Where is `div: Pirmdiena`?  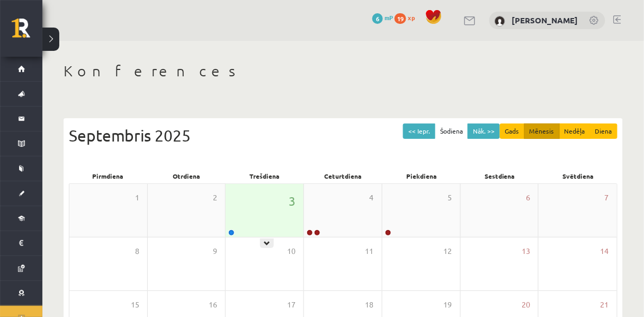 div: Pirmdiena is located at coordinates (108, 176).